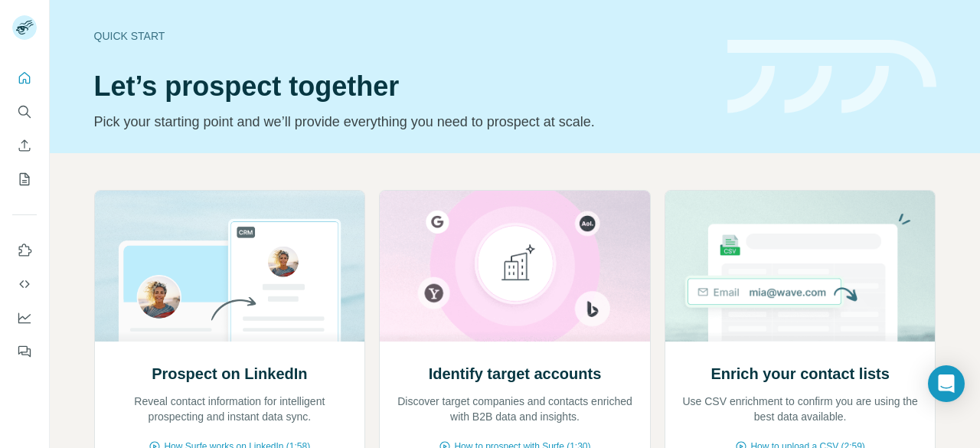 This screenshot has height=448, width=980. What do you see at coordinates (401, 122) in the screenshot?
I see `p: Pick your starting point and we’ll provide everything you need to prospect at scale.` at bounding box center [401, 122].